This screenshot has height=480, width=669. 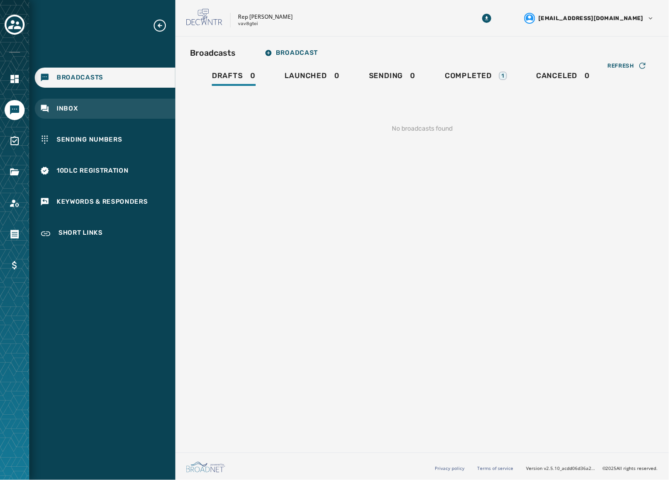 I want to click on a: Canceled0, so click(x=563, y=77).